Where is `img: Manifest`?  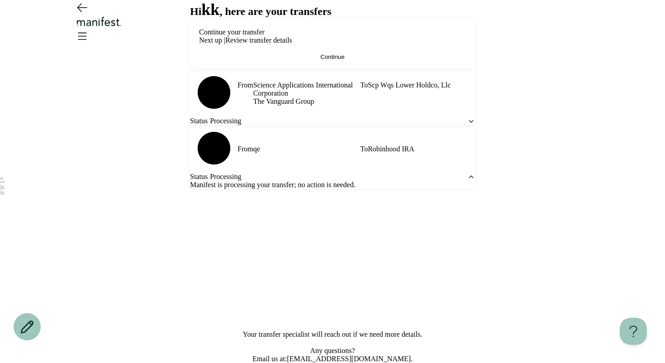
img: Manifest is located at coordinates (99, 21).